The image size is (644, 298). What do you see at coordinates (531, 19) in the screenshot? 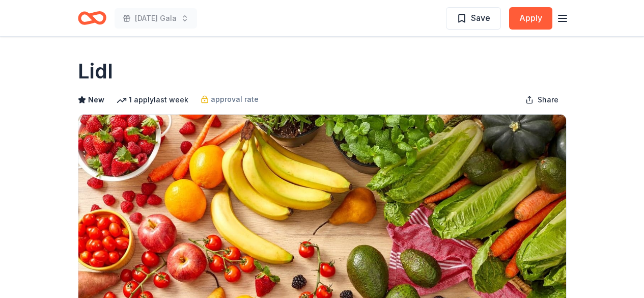
I see `button: Apply` at bounding box center [531, 19].